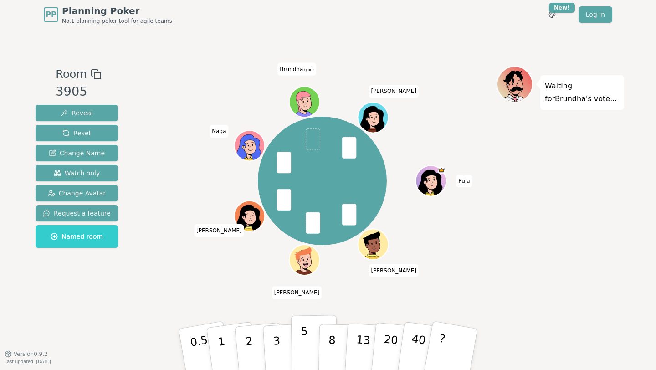 The height and width of the screenshot is (370, 656). What do you see at coordinates (108, 15) in the screenshot?
I see `a: PPPlanning PokerNo.1 planning poker tool for agile teams` at bounding box center [108, 15].